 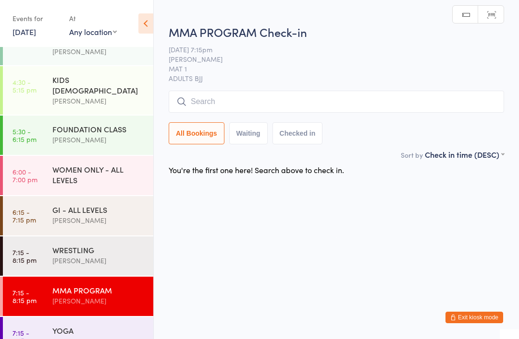 What do you see at coordinates (248, 133) in the screenshot?
I see `button: Waiting` at bounding box center [248, 133].